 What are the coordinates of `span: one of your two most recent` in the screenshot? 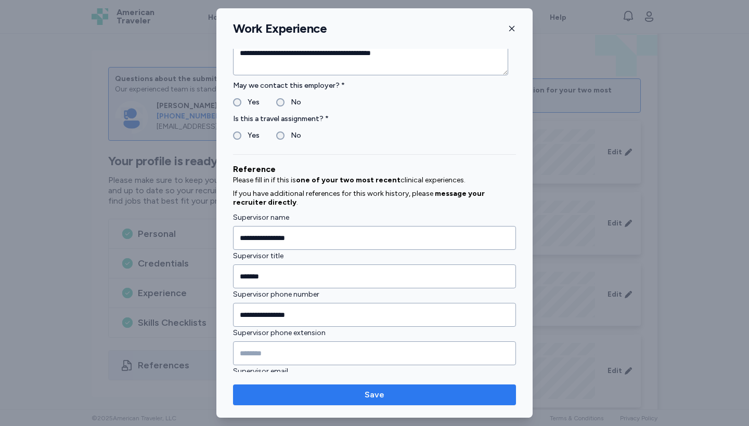 It's located at (348, 180).